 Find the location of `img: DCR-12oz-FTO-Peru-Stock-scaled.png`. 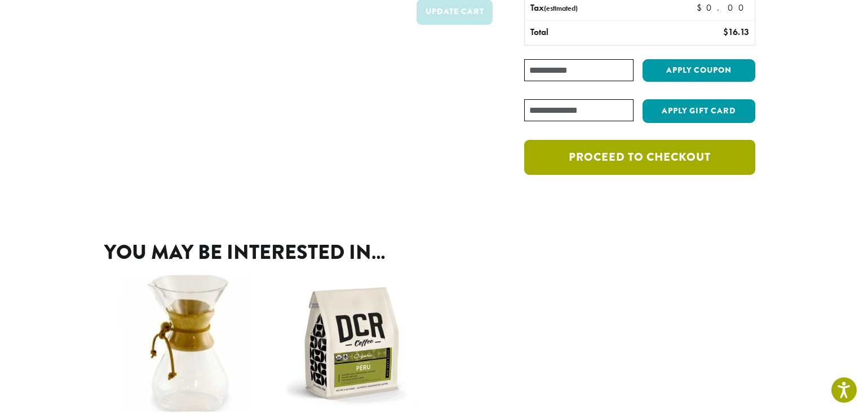

img: DCR-12oz-FTO-Peru-Stock-scaled.png is located at coordinates (351, 343).